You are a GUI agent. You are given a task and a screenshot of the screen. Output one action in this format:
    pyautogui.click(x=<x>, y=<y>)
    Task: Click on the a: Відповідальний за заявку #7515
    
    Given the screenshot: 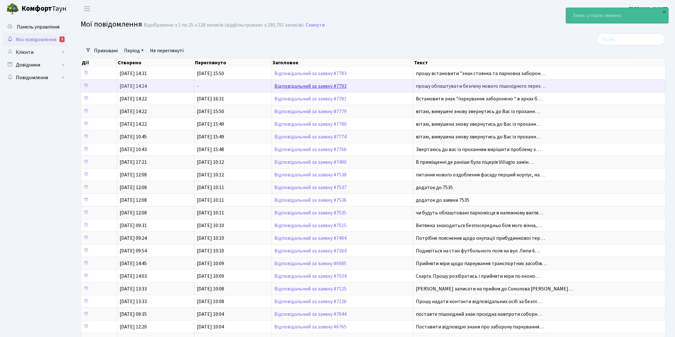 What is the action you would take?
    pyautogui.click(x=310, y=225)
    